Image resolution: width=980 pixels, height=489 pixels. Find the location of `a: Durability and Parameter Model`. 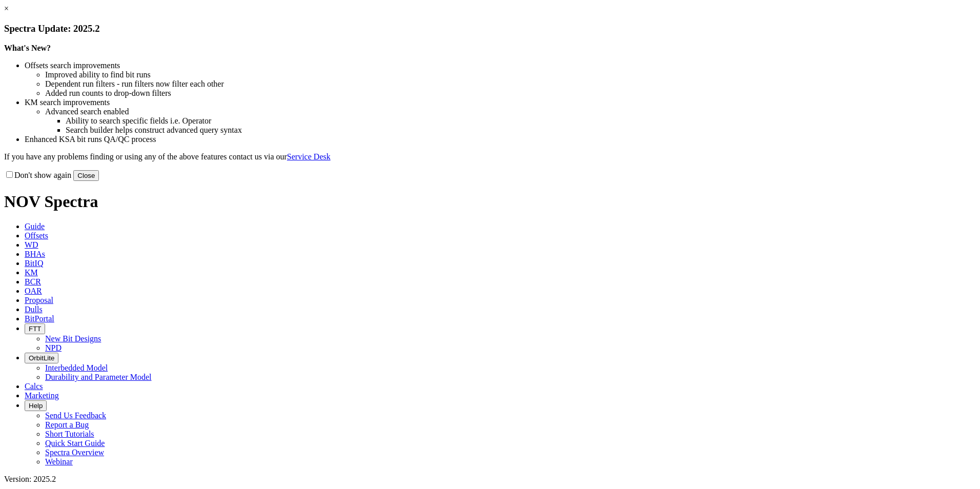

a: Durability and Parameter Model is located at coordinates (98, 377).